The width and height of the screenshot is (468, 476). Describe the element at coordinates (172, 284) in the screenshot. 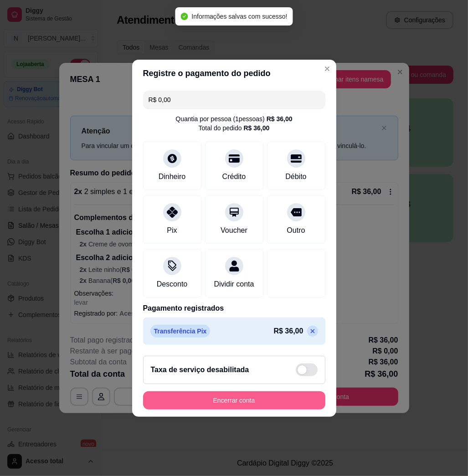

I see `div: Desconto` at that location.